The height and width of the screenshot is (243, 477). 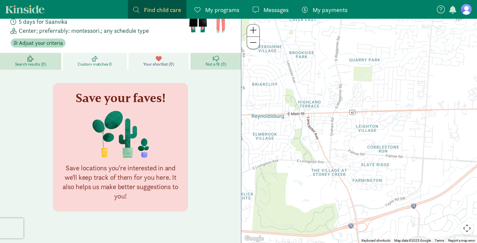 I want to click on a: Open this area in Google Maps (opens a new window), so click(x=254, y=239).